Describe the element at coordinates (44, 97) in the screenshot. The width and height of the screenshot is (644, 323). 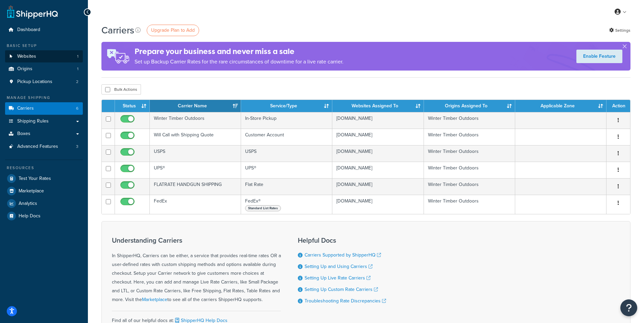
I see `div: Manage Shipping` at that location.